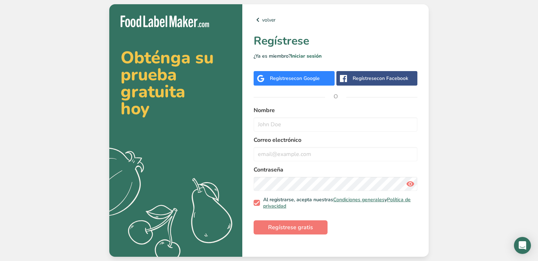 The width and height of the screenshot is (538, 261). What do you see at coordinates (335, 154) in the screenshot?
I see `input: email@example.com` at bounding box center [335, 154].